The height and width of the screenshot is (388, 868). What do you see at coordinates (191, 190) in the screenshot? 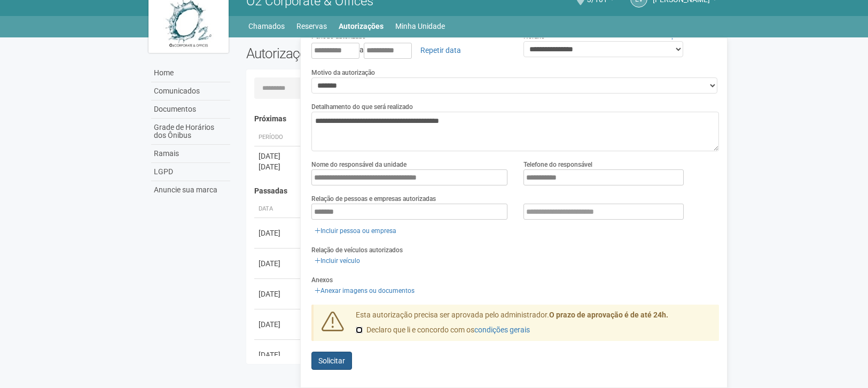
I see `a: Anuncie sua marca` at bounding box center [191, 190].